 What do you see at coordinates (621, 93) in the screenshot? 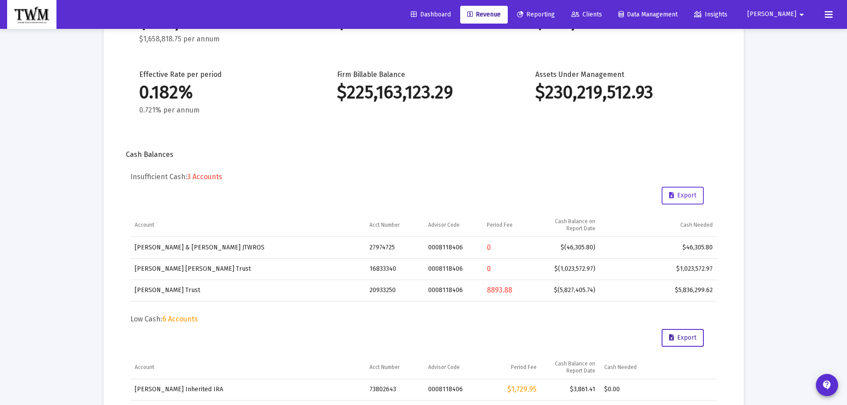
I see `div: Assets Under Management` at bounding box center [621, 93].